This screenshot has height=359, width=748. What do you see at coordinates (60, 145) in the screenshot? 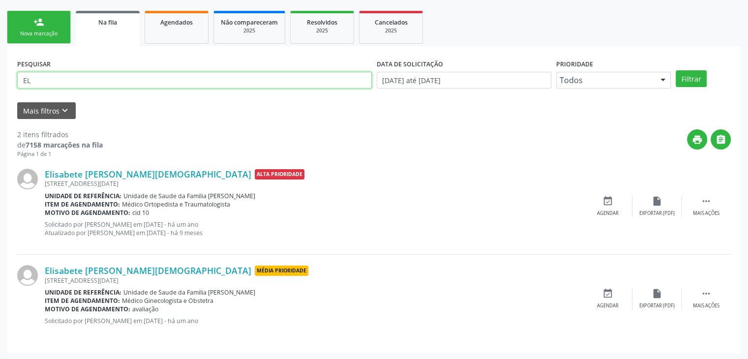
I see `div: de` at bounding box center [60, 145].